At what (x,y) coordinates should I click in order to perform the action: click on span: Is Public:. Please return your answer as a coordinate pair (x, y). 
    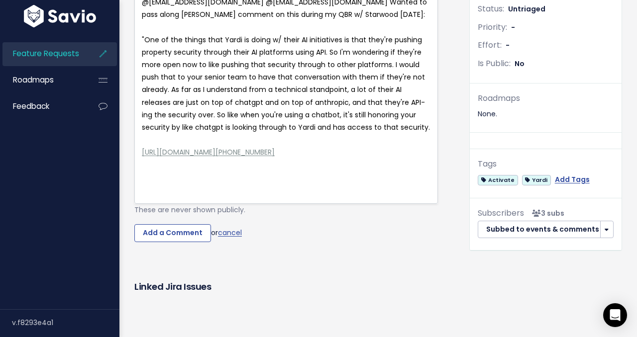
    Looking at the image, I should click on (494, 63).